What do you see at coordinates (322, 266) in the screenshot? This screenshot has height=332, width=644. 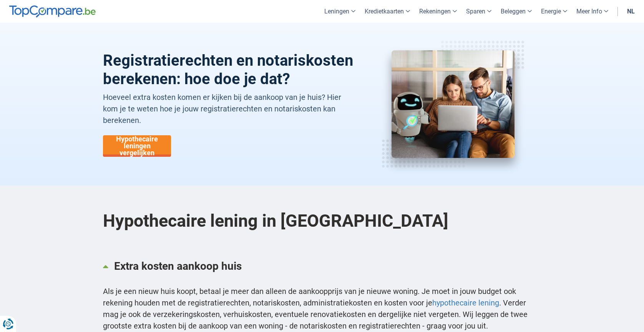 I see `a: Extra kosten aankoop huis` at bounding box center [322, 266].